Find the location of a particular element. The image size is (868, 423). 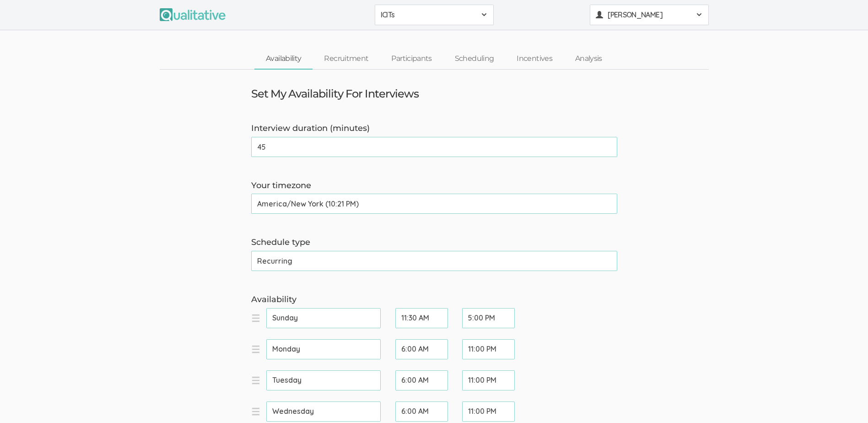

a: Analysis is located at coordinates (588, 59).